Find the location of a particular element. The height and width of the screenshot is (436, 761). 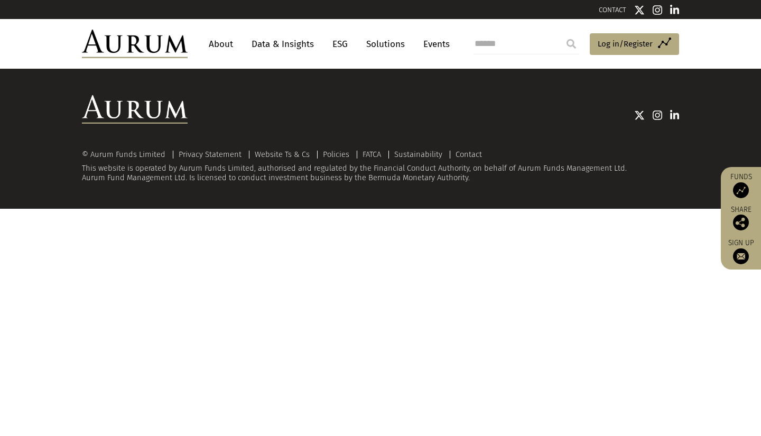

a: ESG is located at coordinates (340, 44).